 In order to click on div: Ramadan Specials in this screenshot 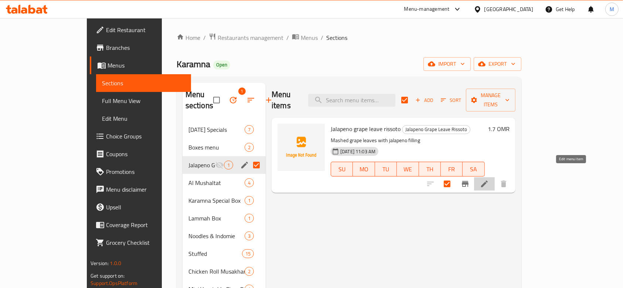, I will do `click(216, 130)`.